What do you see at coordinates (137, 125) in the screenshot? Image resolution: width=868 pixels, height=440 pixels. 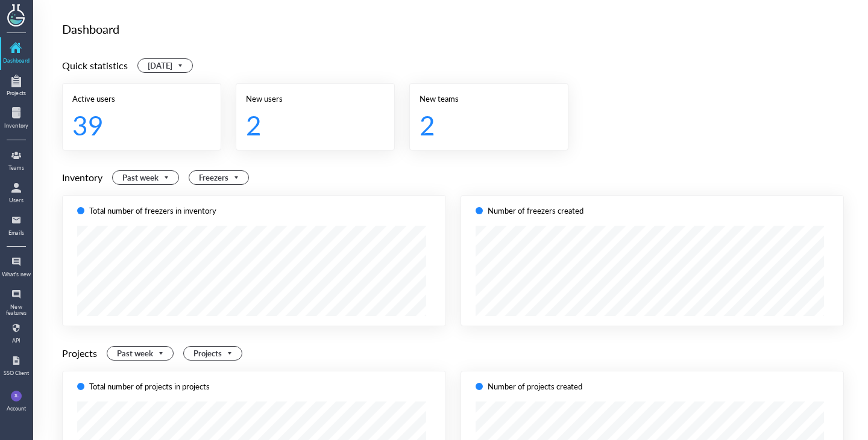 I see `div: 39` at bounding box center [137, 125].